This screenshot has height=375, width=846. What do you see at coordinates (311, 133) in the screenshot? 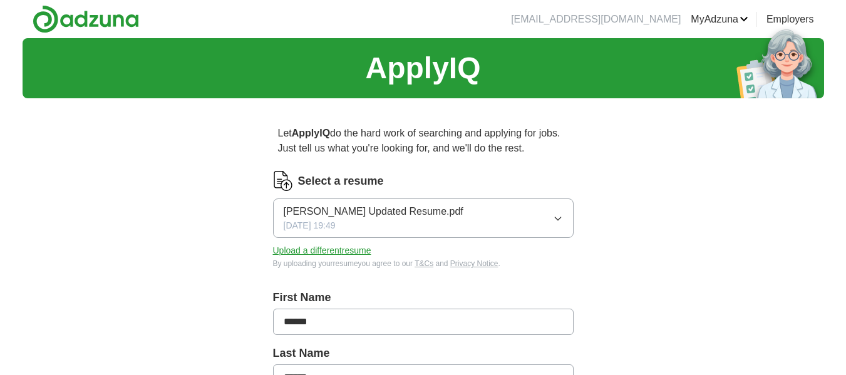
I see `strong: ApplyIQ` at bounding box center [311, 133].